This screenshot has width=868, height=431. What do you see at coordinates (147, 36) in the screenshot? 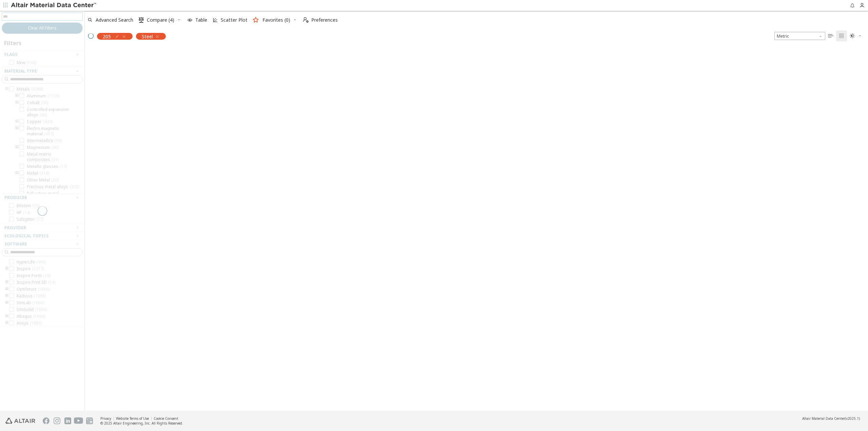
I see `span: Steel` at bounding box center [147, 36].